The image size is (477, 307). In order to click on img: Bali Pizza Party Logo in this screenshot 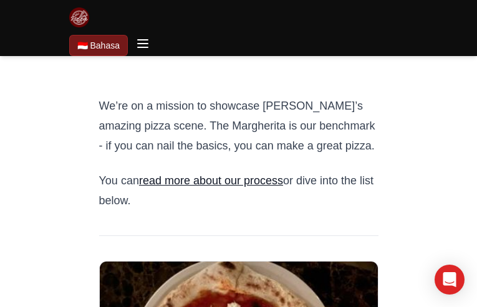, I will do `click(79, 17)`.